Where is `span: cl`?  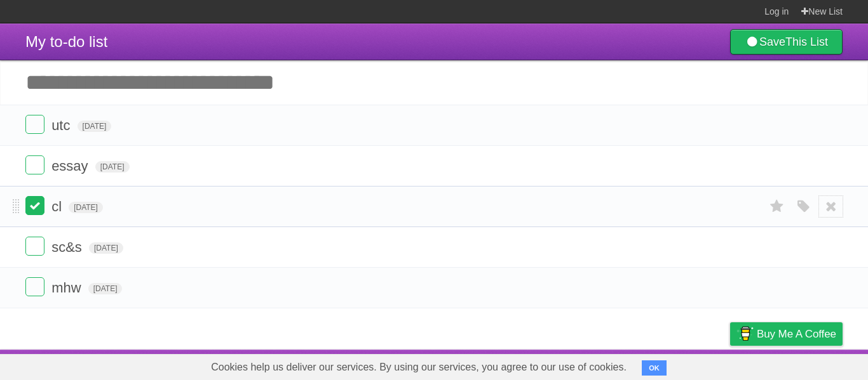
span: cl is located at coordinates (57, 206).